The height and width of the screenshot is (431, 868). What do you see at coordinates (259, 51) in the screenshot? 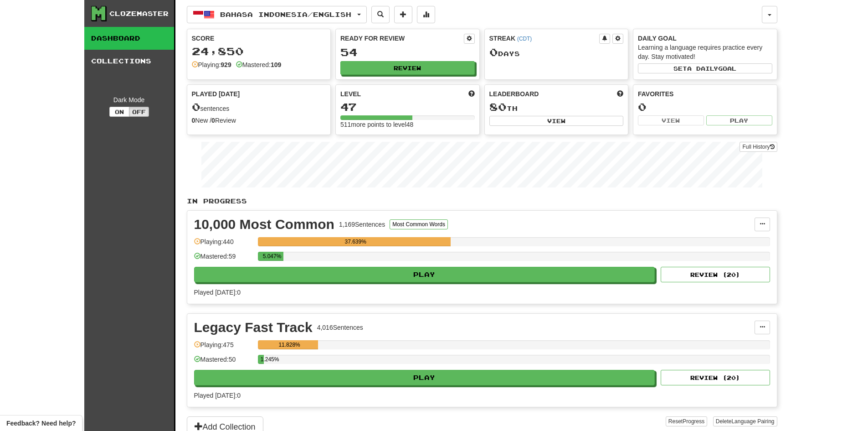
I see `div: 24,850` at bounding box center [259, 51].